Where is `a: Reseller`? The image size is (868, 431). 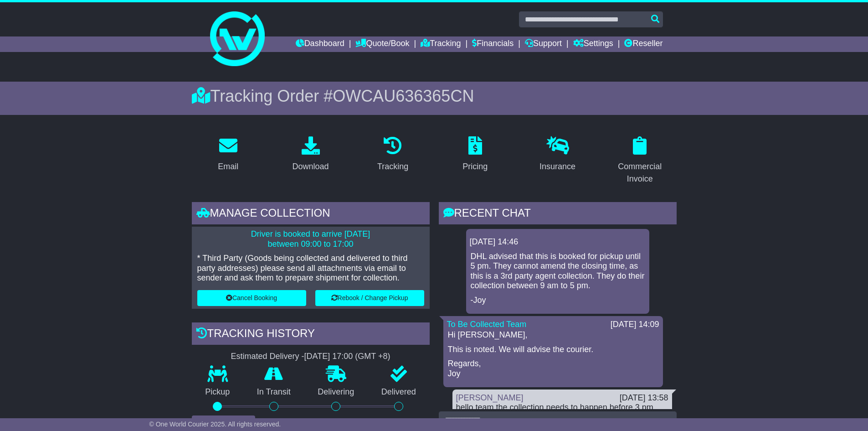
a: Reseller is located at coordinates (643, 45).